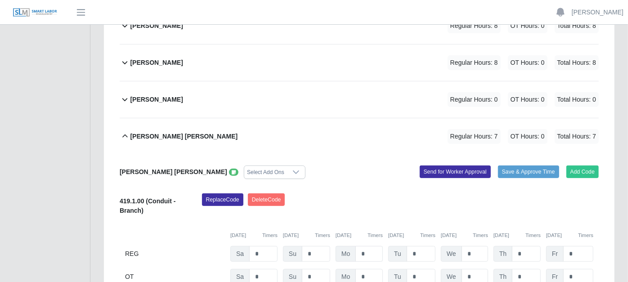 Image resolution: width=628 pixels, height=282 pixels. What do you see at coordinates (346, 254) in the screenshot?
I see `span: Mo` at bounding box center [346, 254].